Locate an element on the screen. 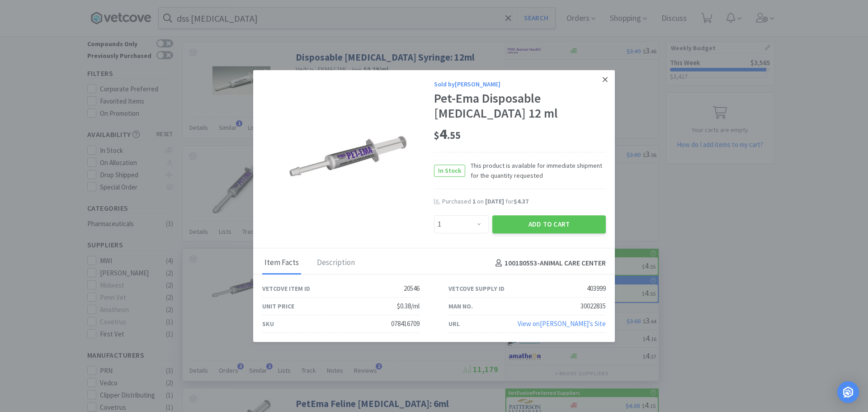 Image resolution: width=868 pixels, height=412 pixels. div: Vetcove Supply ID is located at coordinates (477, 289).